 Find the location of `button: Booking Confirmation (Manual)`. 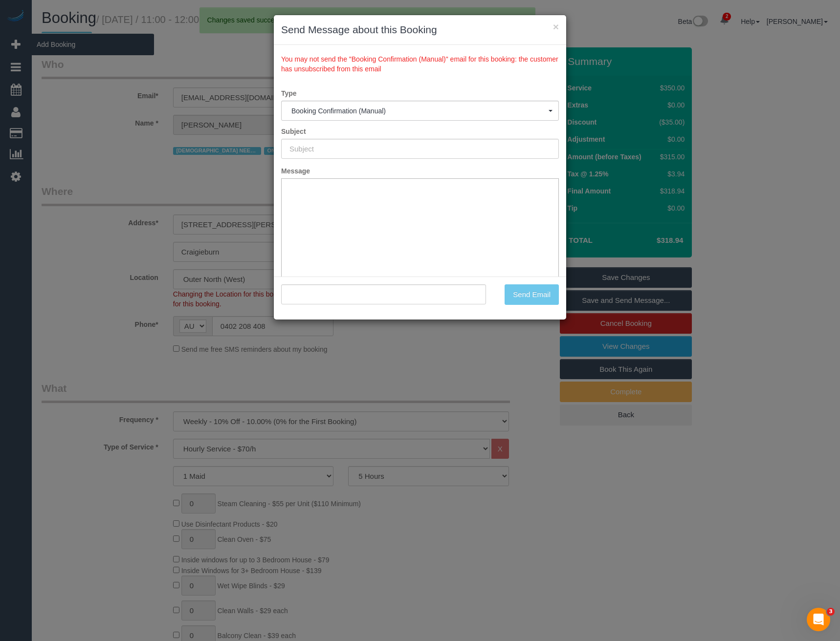

button: Booking Confirmation (Manual) is located at coordinates (420, 110).